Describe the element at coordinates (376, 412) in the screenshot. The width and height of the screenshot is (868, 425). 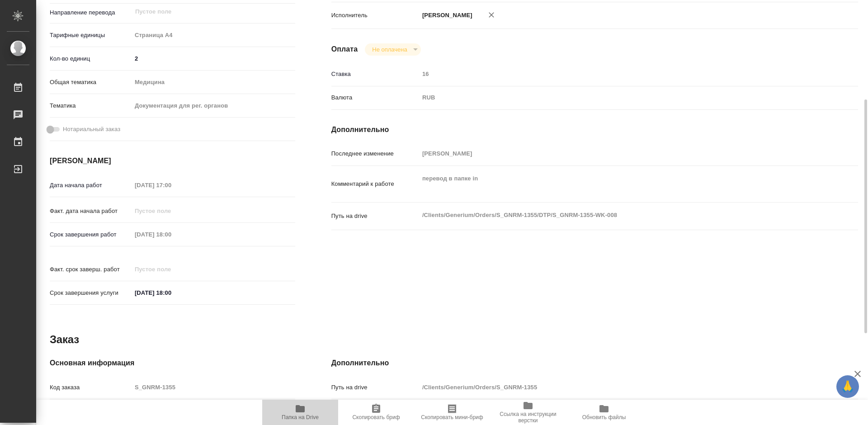
I see `button: Скопировать бриф` at that location.